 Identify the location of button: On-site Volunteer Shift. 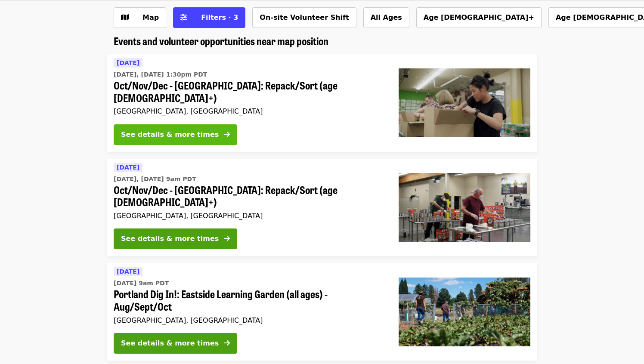
(304, 18).